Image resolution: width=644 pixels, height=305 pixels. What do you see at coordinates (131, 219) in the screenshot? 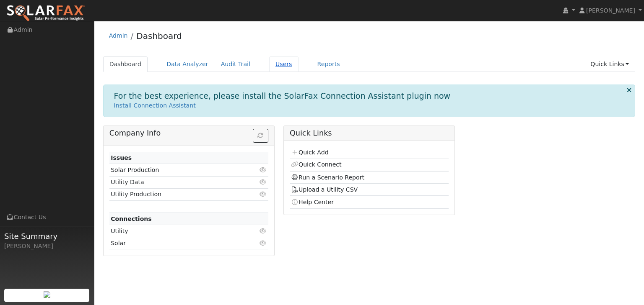
I see `strong: Connections` at bounding box center [131, 219].